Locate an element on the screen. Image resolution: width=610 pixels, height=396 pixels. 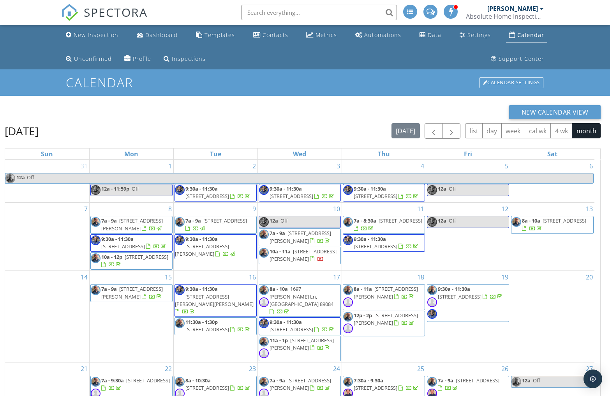
div: New Inspection is located at coordinates (96, 35).